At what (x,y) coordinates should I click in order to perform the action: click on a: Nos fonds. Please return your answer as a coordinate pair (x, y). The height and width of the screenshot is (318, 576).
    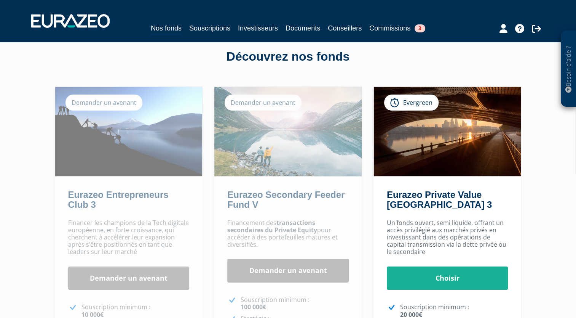
    Looking at the image, I should click on (166, 29).